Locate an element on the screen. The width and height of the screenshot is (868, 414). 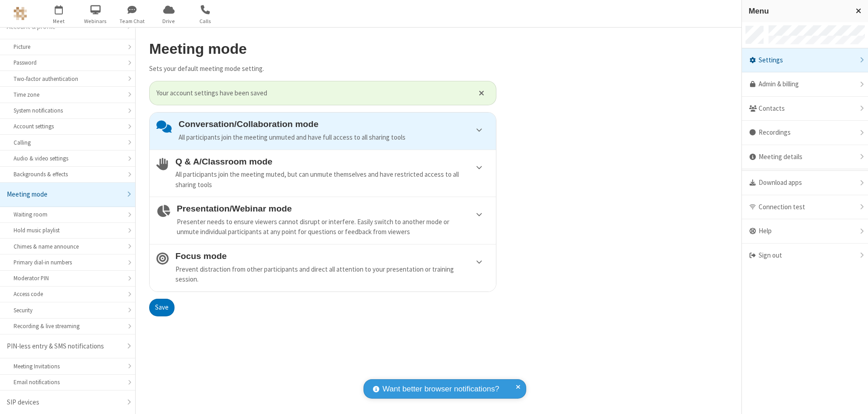
h4: Focus mode is located at coordinates (333, 256).